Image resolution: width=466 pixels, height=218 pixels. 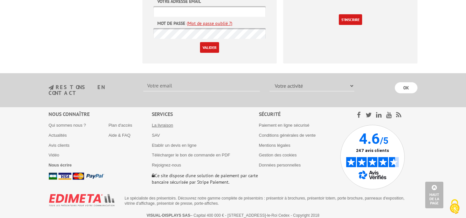 I want to click on a: Plan d'accès, so click(x=120, y=125).